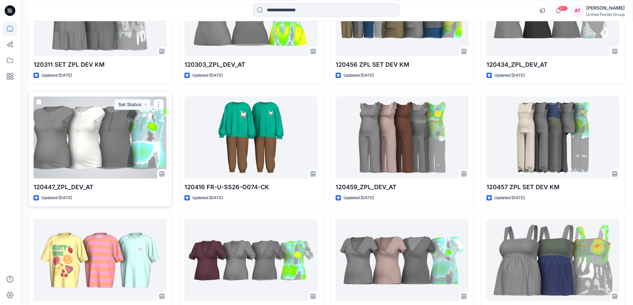 The width and height of the screenshot is (633, 305). I want to click on div: United Textile Group, so click(606, 14).